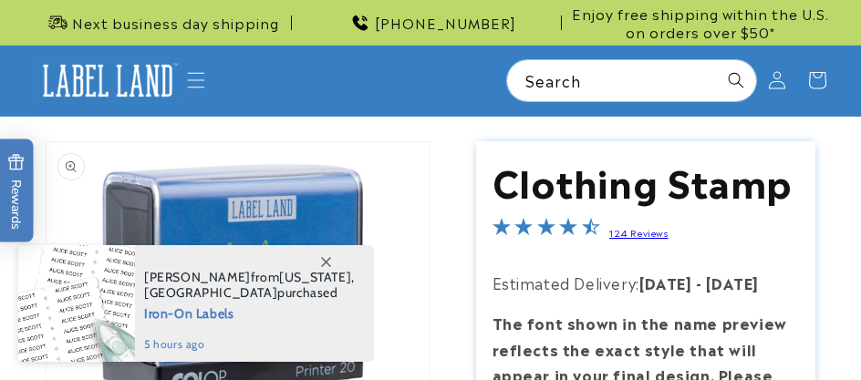 The height and width of the screenshot is (380, 861). I want to click on span: from , purchased, so click(249, 285).